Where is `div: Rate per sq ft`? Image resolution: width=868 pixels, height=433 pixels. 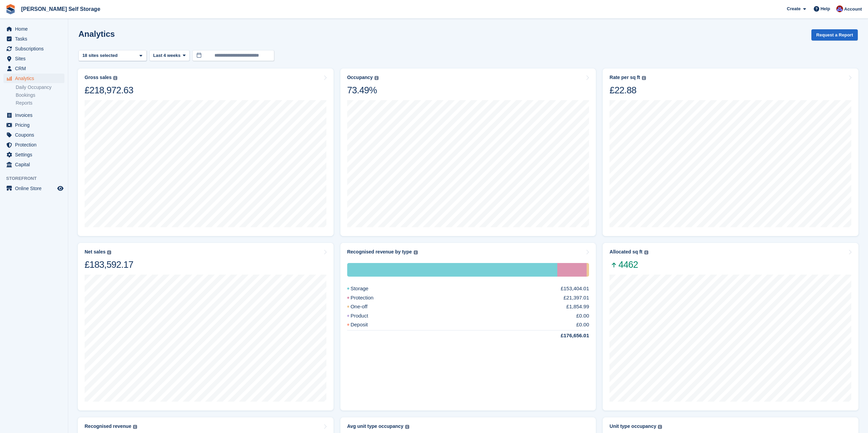 div: Rate per sq ft is located at coordinates (624, 77).